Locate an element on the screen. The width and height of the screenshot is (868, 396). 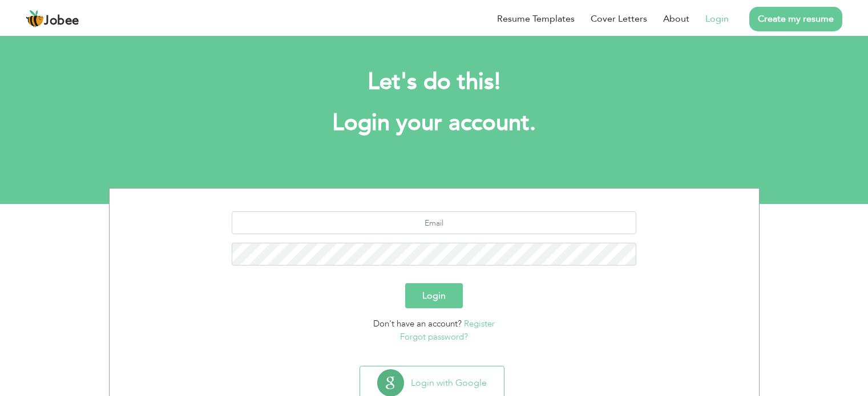
a: Forgot password? is located at coordinates (434, 337).